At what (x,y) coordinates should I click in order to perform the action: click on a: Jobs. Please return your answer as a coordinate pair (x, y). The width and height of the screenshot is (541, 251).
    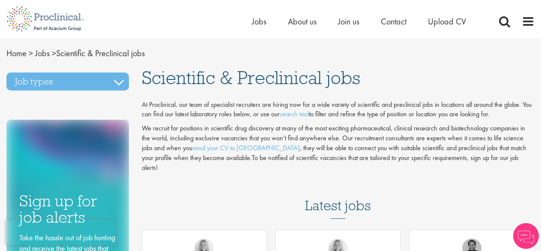
    Looking at the image, I should click on (259, 21).